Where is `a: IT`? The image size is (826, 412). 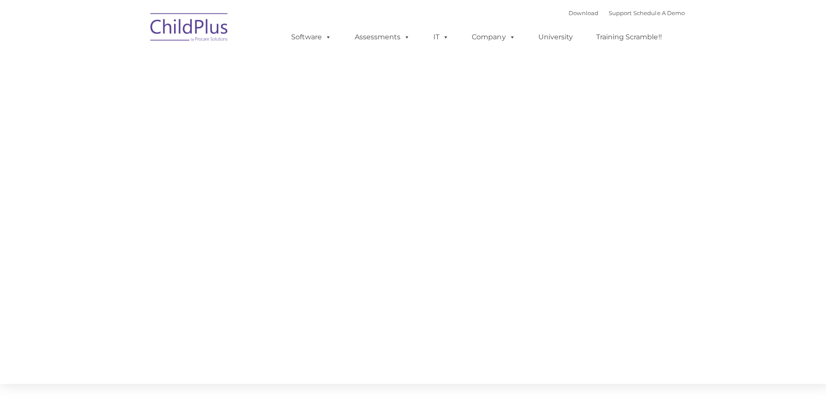
a: IT is located at coordinates (438, 37).